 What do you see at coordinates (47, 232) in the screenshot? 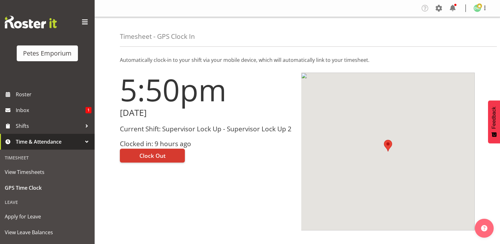
I see `a: View Leave Balances` at bounding box center [47, 232].